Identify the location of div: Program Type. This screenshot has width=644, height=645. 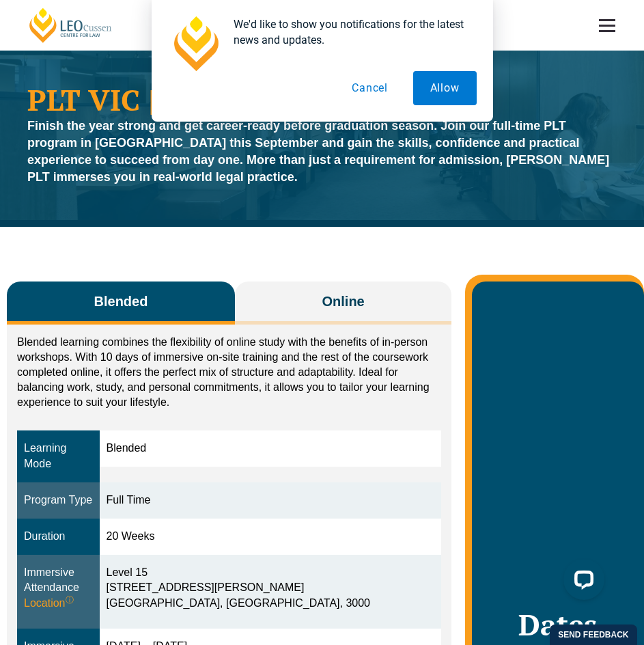
(58, 500).